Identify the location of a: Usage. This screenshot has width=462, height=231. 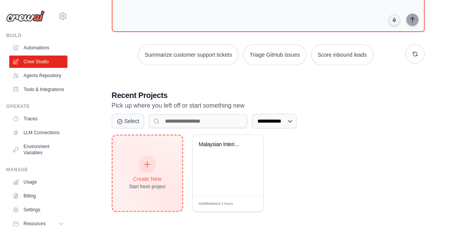
(38, 182).